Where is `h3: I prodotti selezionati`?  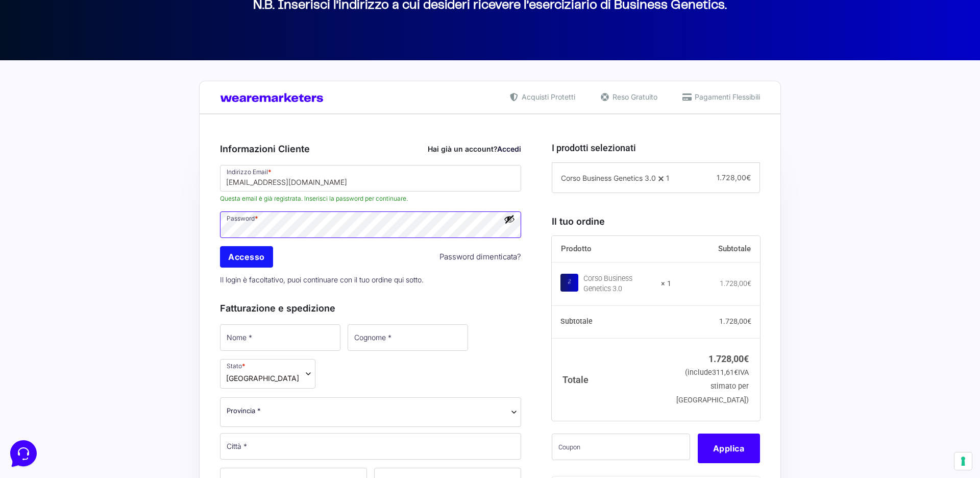
h3: I prodotti selezionati is located at coordinates (656, 148).